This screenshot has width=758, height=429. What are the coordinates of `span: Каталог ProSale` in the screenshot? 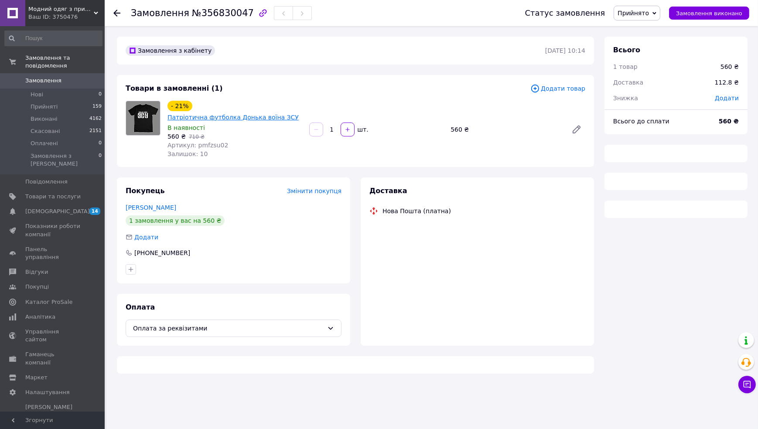 It's located at (49, 302).